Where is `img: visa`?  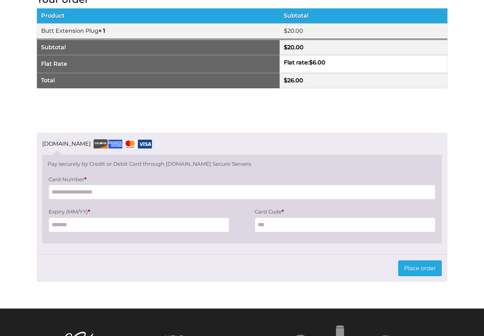
img: visa is located at coordinates (145, 144).